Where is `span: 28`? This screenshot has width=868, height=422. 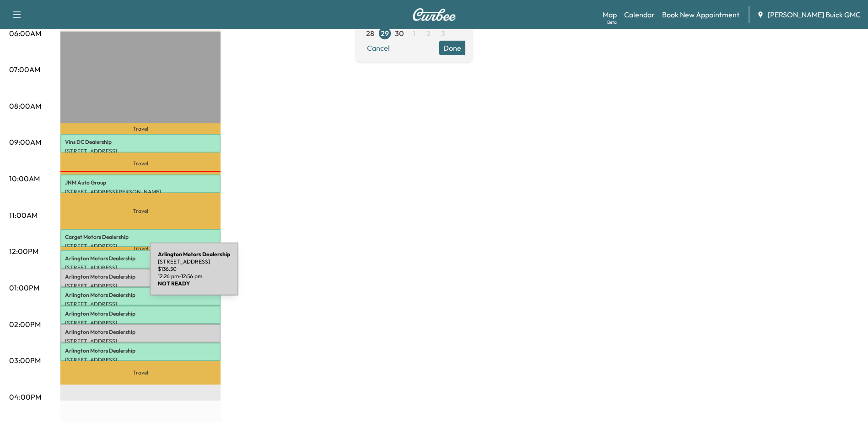 span: 28 is located at coordinates (370, 33).